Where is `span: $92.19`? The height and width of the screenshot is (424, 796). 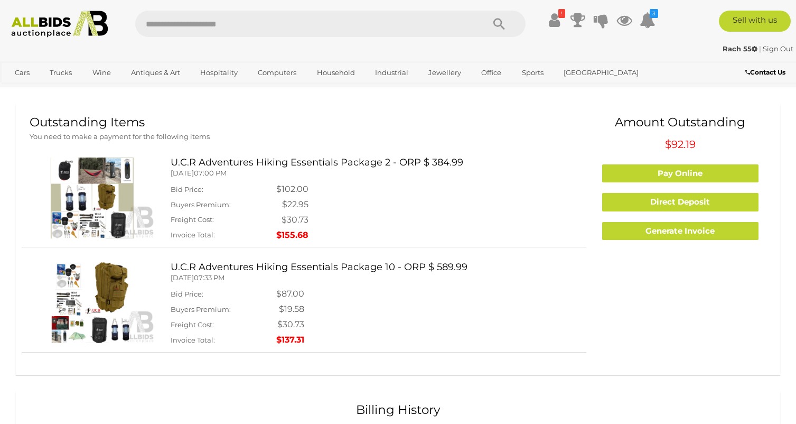
span: $92.19 is located at coordinates (680, 144).